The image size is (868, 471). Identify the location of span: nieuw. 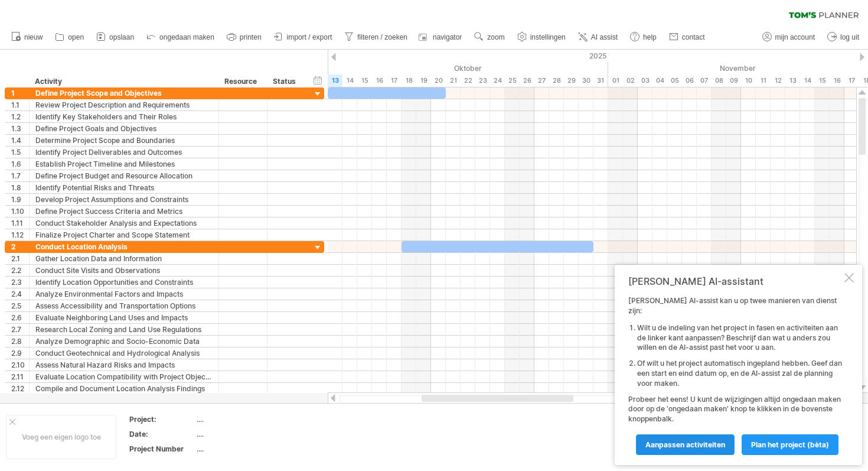
(33, 38).